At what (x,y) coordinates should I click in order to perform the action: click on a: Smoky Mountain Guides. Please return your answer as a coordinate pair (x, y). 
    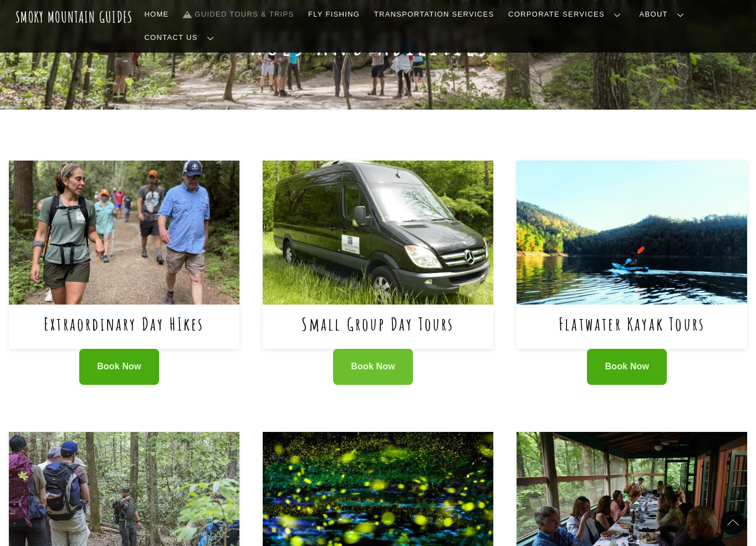
    Looking at the image, I should click on (74, 17).